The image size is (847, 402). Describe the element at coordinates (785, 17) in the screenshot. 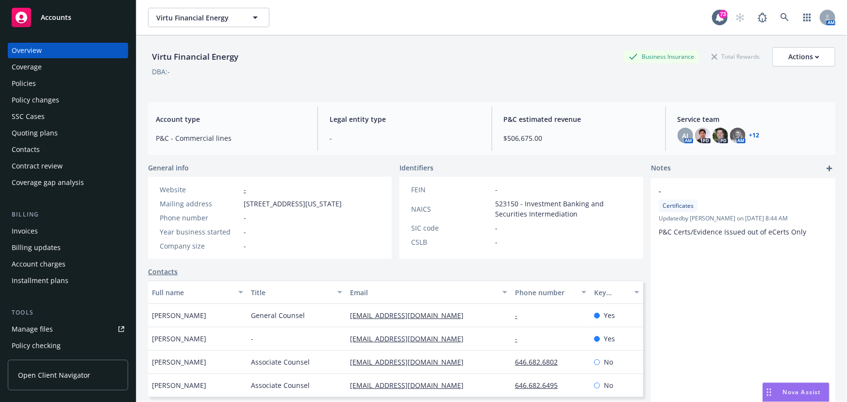

I see `a: Search` at that location.